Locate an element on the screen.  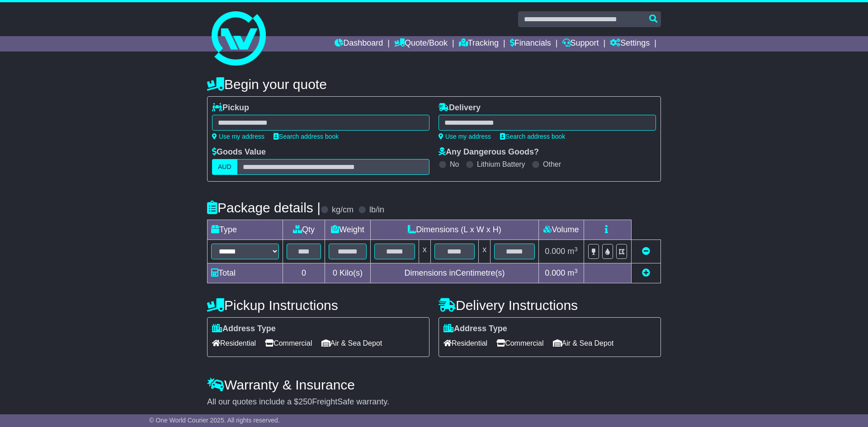
td: Weight is located at coordinates (347, 230).